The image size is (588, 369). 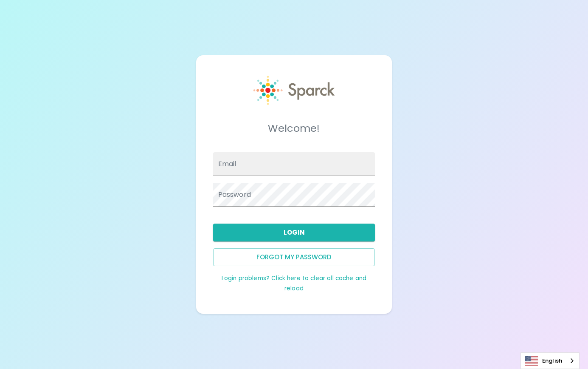 What do you see at coordinates (294, 257) in the screenshot?
I see `button: Forgot my password` at bounding box center [294, 257].